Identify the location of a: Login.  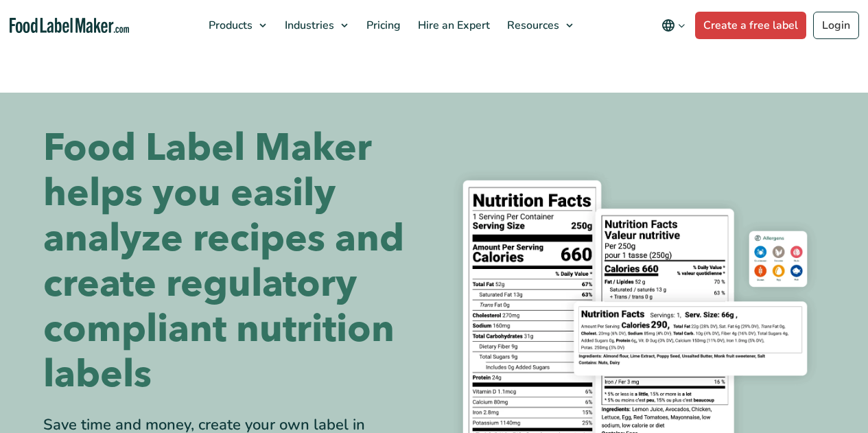
(836, 25).